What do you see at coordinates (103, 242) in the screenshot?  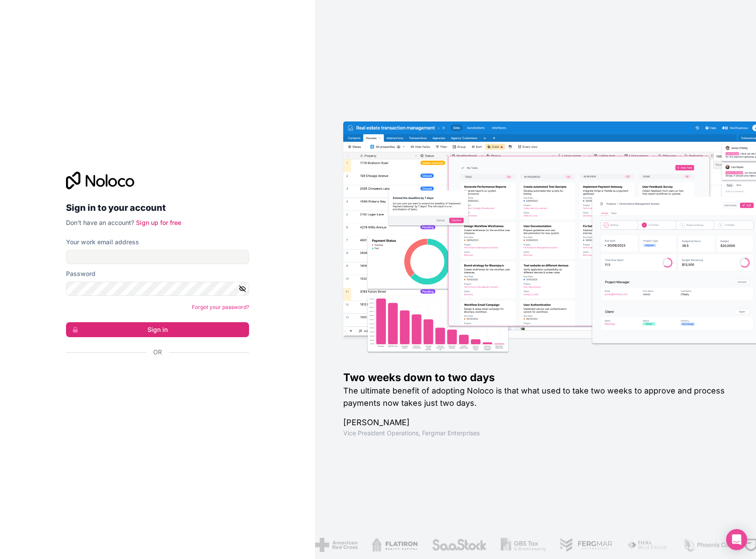 I see `label: Your work email address` at bounding box center [103, 242].